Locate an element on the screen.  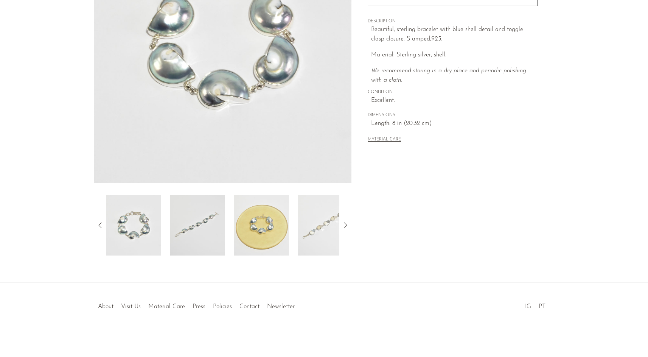
ul: Quick links is located at coordinates (196, 305).